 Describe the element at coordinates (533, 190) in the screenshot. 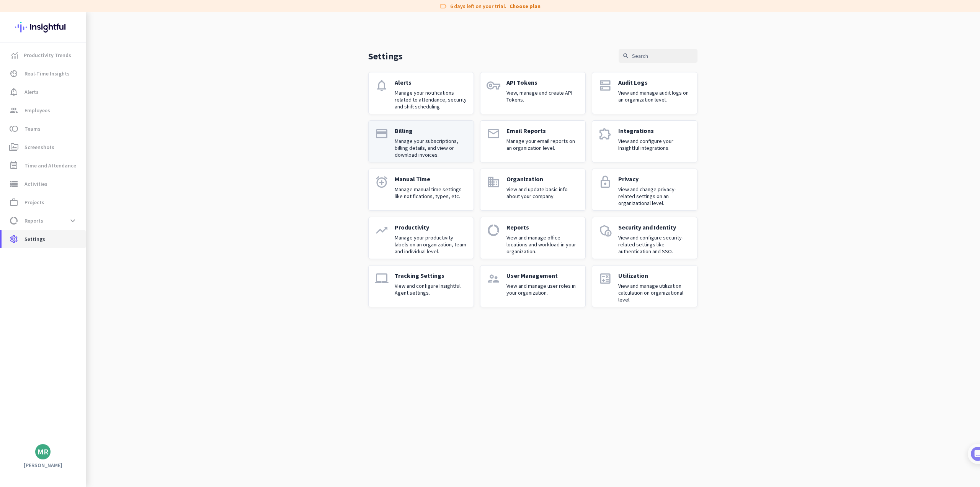

I see `a: domainOrganizationView and update basic info about your company.` at that location.